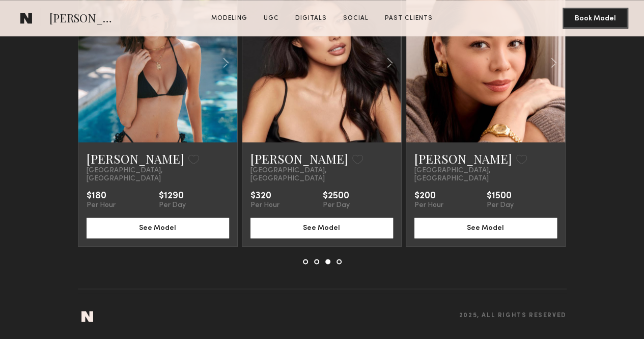  What do you see at coordinates (101, 196) in the screenshot?
I see `div: $180` at bounding box center [101, 196].